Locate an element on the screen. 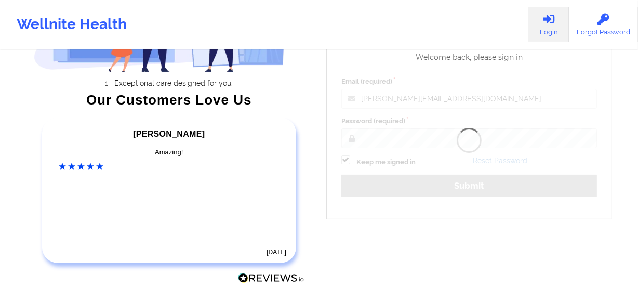 The height and width of the screenshot is (287, 638). li: Exceptional care designed for you. is located at coordinates (174, 83).